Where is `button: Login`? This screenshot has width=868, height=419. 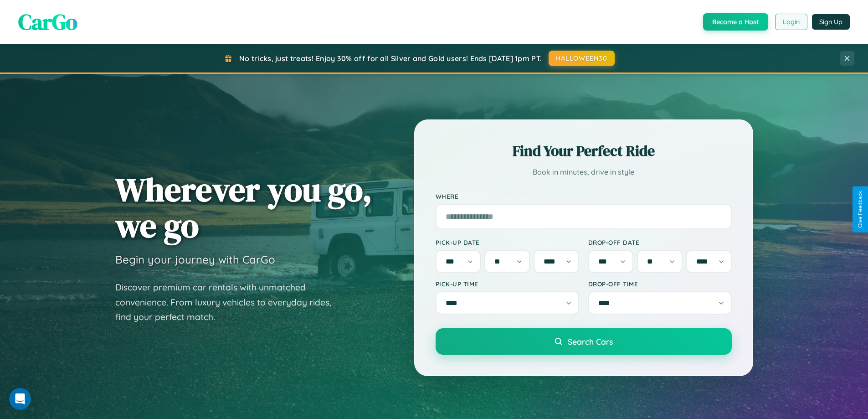
button: Login is located at coordinates (791, 22).